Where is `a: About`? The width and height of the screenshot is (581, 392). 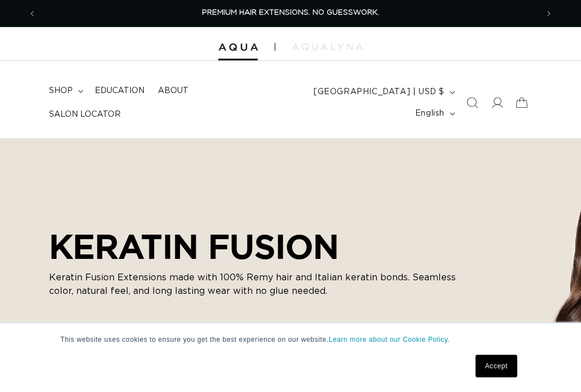 a: About is located at coordinates (173, 90).